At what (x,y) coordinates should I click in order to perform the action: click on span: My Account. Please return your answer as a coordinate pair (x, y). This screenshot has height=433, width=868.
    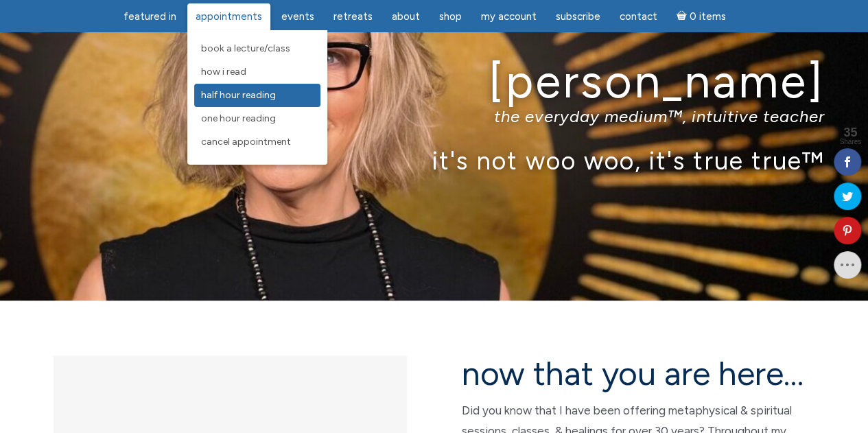
    Looking at the image, I should click on (508, 16).